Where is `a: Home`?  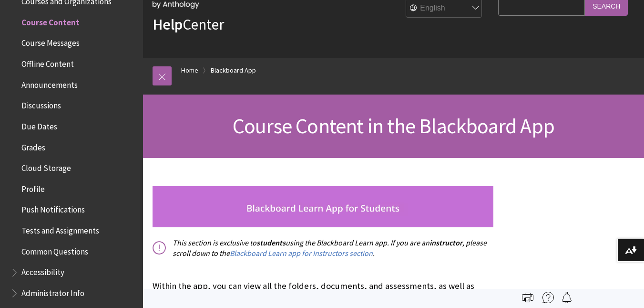 a: Home is located at coordinates (190, 70).